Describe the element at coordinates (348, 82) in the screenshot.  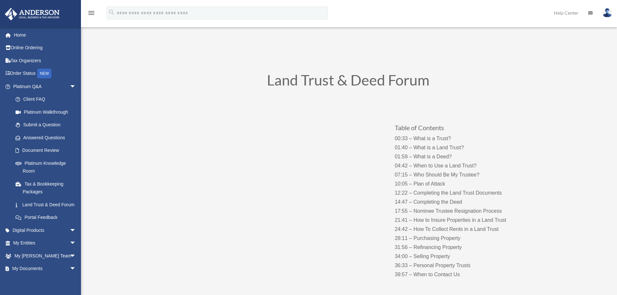
I see `h1: Land Trust & Deed Forum` at that location.